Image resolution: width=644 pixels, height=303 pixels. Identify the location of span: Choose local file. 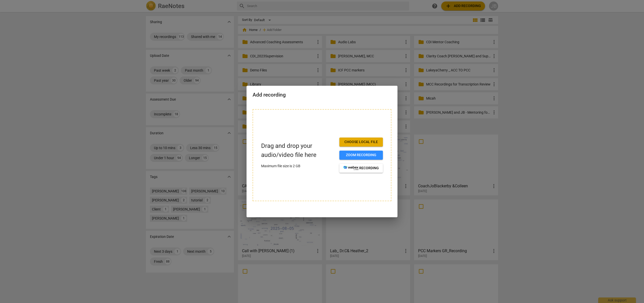
(361, 142).